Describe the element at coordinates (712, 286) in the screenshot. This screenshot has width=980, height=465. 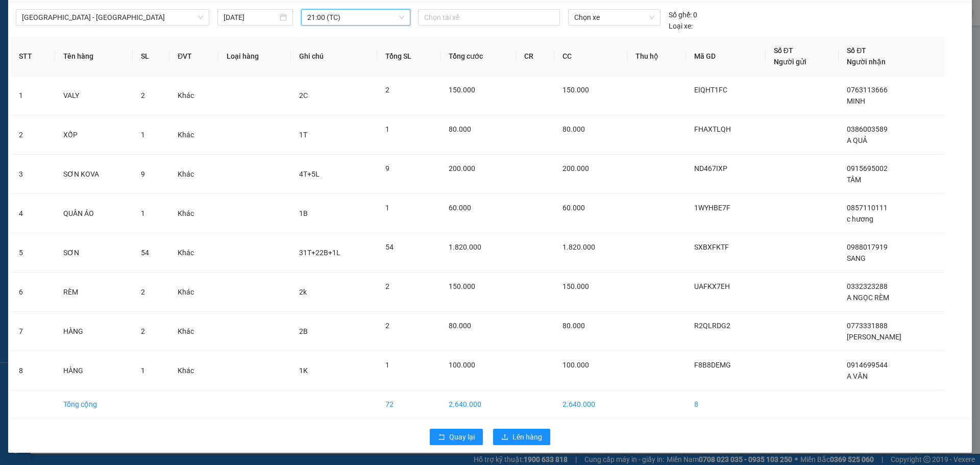
I see `span: UAFKX7EH` at that location.